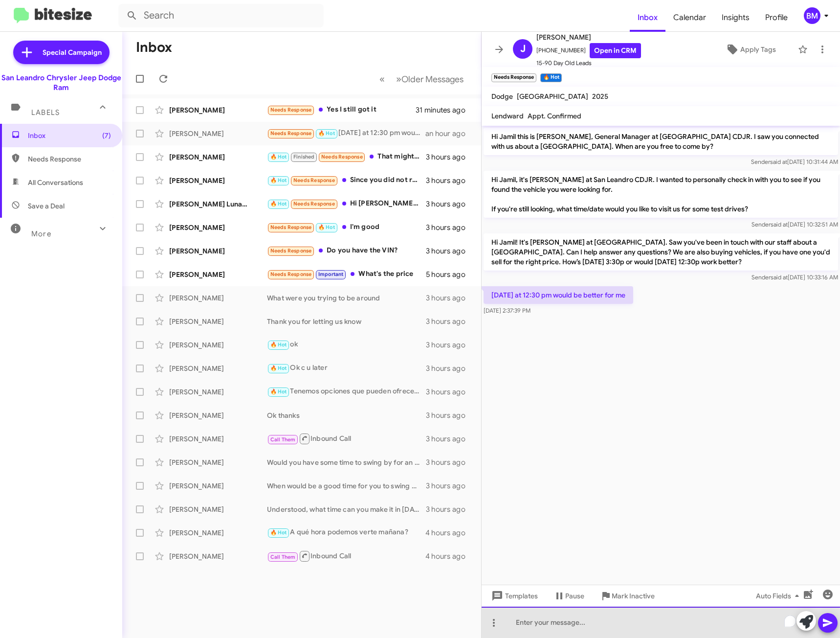 This screenshot has height=638, width=840. Describe the element at coordinates (449, 274) in the screenshot. I see `div: 5 hours ago` at that location.